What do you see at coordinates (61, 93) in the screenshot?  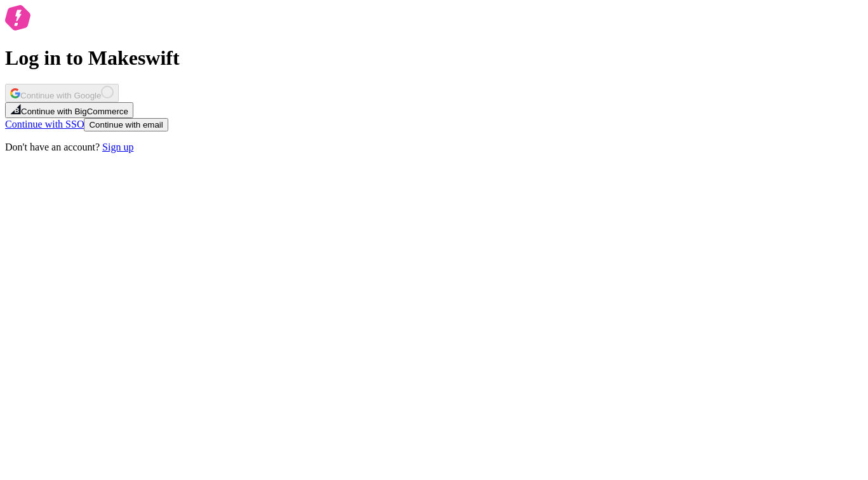 I see `button: Continue with Google` at bounding box center [61, 93].